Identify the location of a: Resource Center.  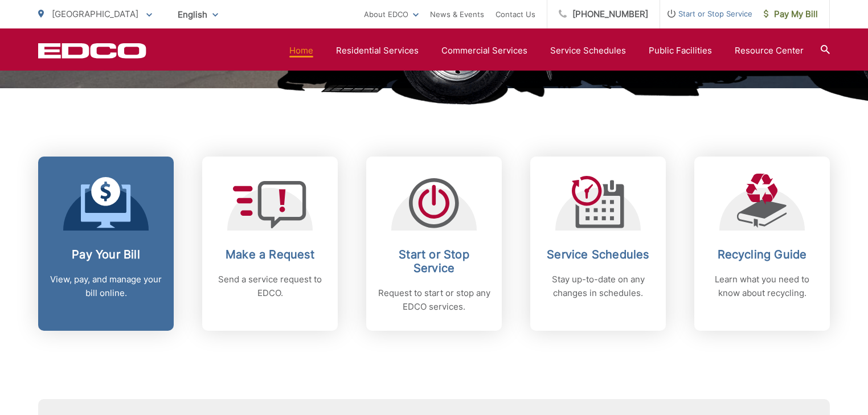
(769, 51).